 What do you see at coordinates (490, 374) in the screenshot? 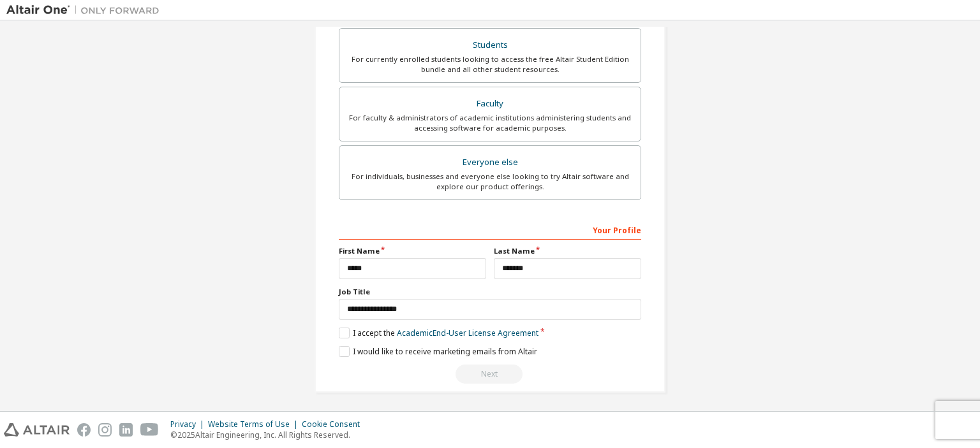
I see `div: Read and acccept EULA to continue` at bounding box center [490, 374].